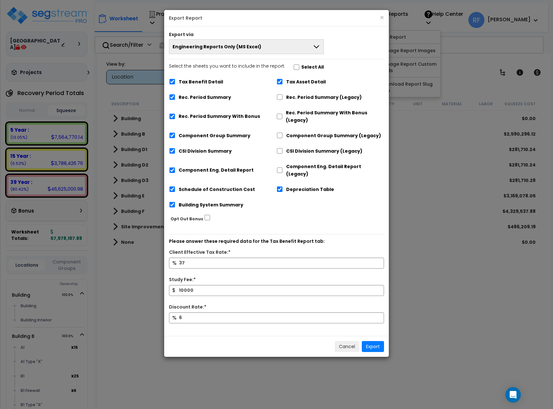  Describe the element at coordinates (182, 279) in the screenshot. I see `label: Study Fee:*` at that location.